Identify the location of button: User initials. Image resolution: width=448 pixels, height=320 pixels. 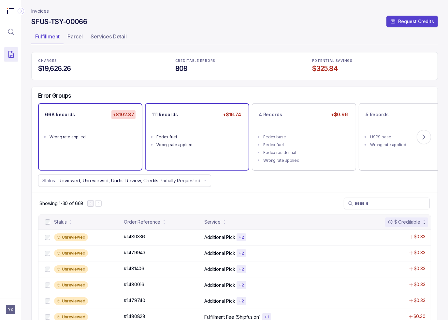
(10, 310).